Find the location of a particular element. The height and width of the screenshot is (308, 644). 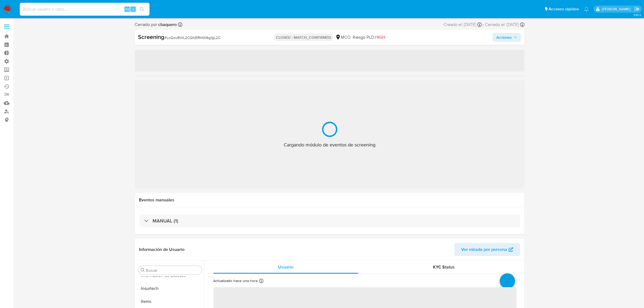

button: Acciones is located at coordinates (507, 37).